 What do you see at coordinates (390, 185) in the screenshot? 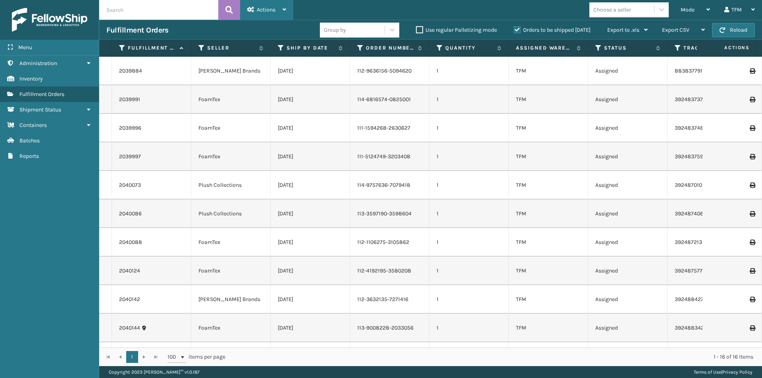
I see `td: 114-9757636-7079418` at bounding box center [390, 185].